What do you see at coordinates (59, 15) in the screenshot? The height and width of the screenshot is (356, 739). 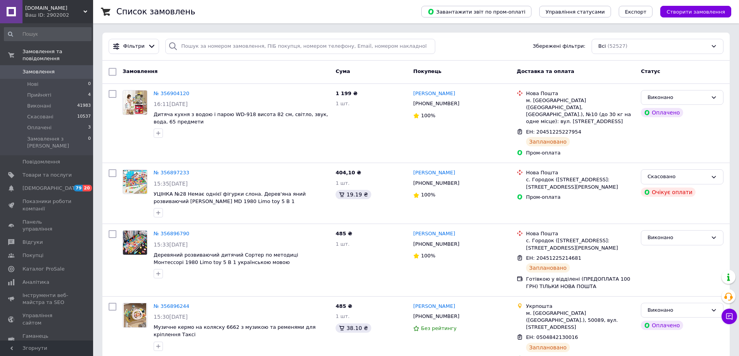 I see `div: Ваш ID: 2902002` at bounding box center [59, 15].